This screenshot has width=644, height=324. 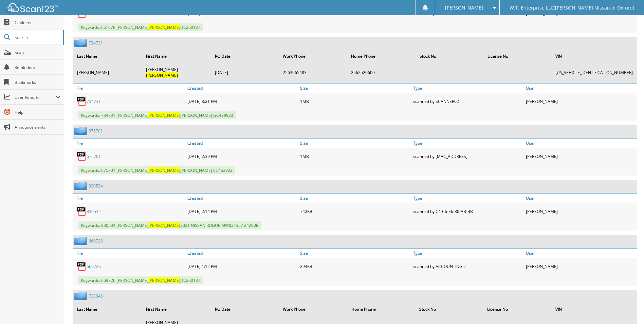 I want to click on span: Scan, so click(x=37, y=52).